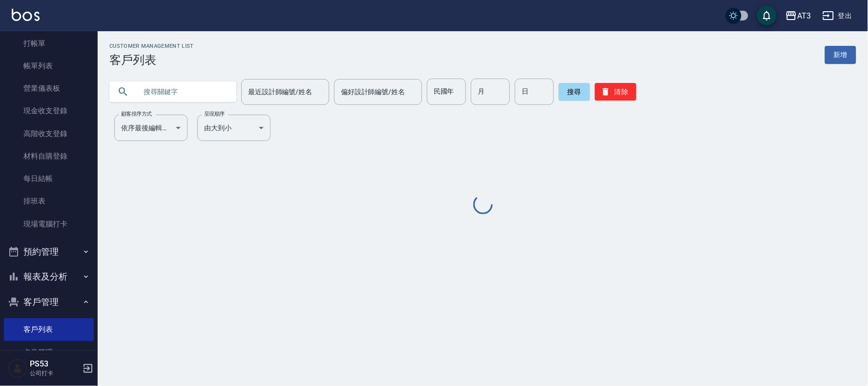 This screenshot has height=386, width=868. What do you see at coordinates (25, 14) in the screenshot?
I see `img: Logo` at bounding box center [25, 14].